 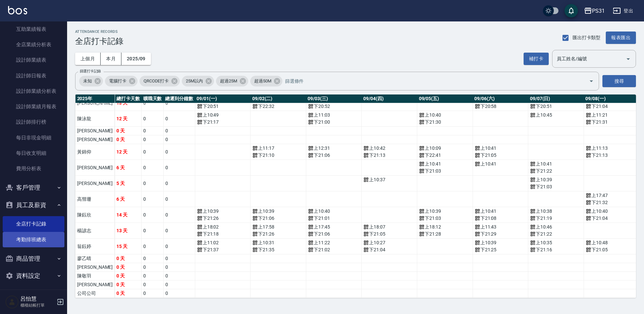 I want to click on div: 下 21:13, so click(x=611, y=155).